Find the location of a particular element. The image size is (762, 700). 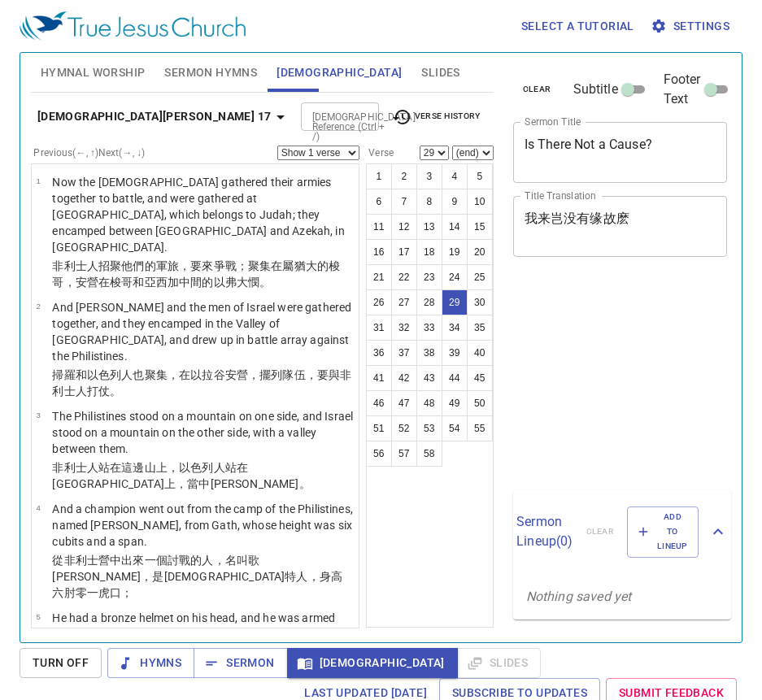

button: 41 is located at coordinates (379, 378).